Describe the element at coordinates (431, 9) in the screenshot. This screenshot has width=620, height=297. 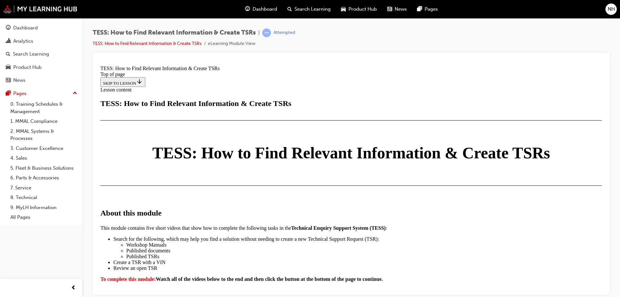
I see `span: Pages` at that location.